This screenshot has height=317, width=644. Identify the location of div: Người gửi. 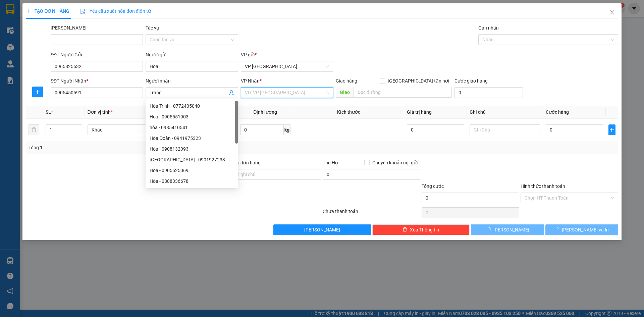
(191, 55).